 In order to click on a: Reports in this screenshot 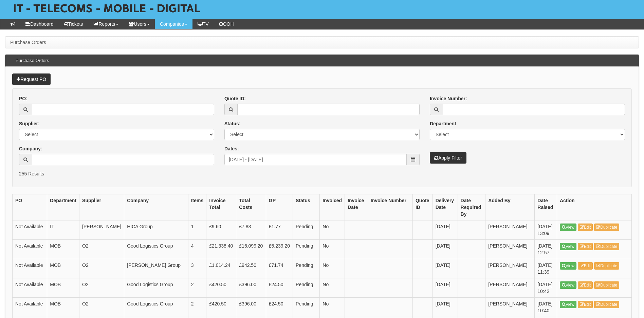, I will do `click(106, 24)`.